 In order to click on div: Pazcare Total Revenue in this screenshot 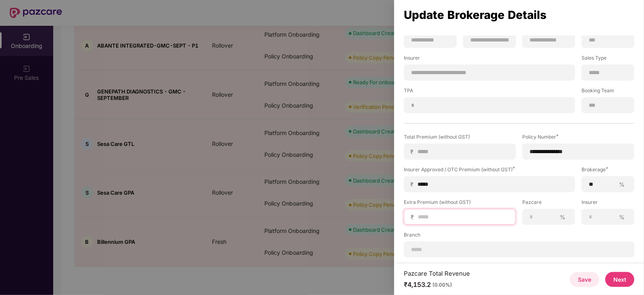, I will do `click(437, 273)`.